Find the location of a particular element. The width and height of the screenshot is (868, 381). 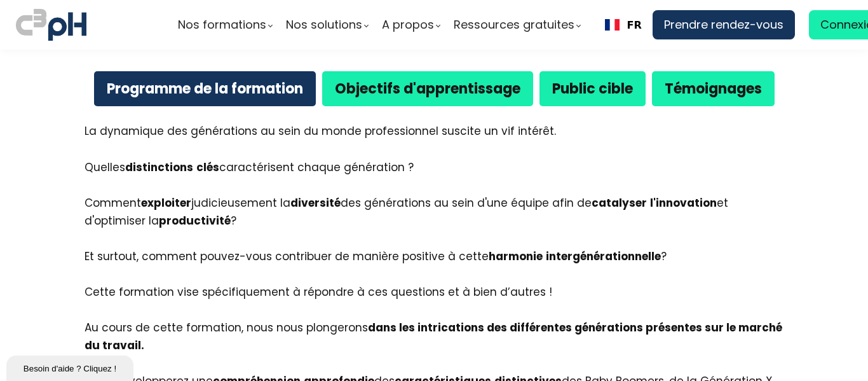

strong: l'innovation is located at coordinates (683, 203).